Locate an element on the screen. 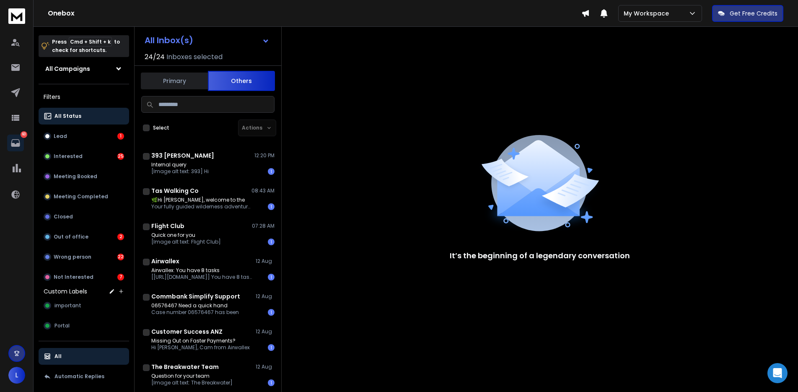 The width and height of the screenshot is (798, 392). p: Lead is located at coordinates (60, 136).